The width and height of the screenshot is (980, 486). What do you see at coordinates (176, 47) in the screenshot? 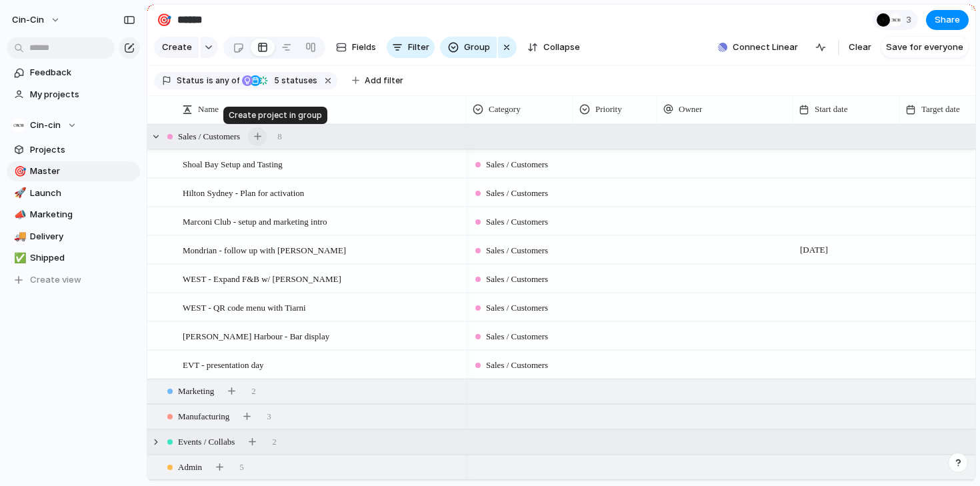
I see `span: Create` at bounding box center [176, 47].